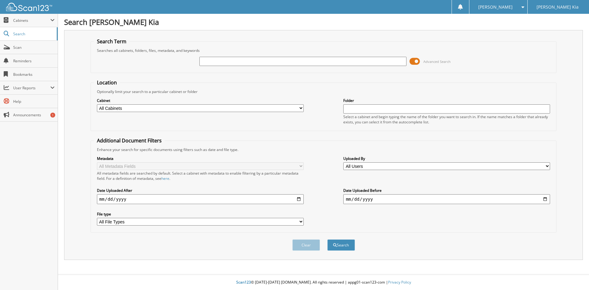 This screenshot has height=290, width=589. I want to click on input: end, so click(447, 199).